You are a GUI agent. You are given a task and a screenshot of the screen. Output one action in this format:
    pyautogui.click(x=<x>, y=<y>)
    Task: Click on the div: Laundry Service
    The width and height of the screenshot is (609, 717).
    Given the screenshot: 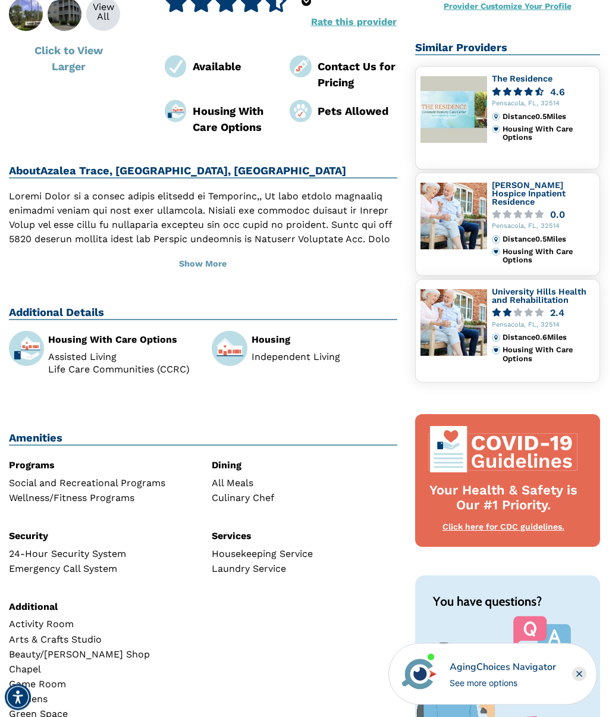 What is the action you would take?
    pyautogui.click(x=304, y=570)
    